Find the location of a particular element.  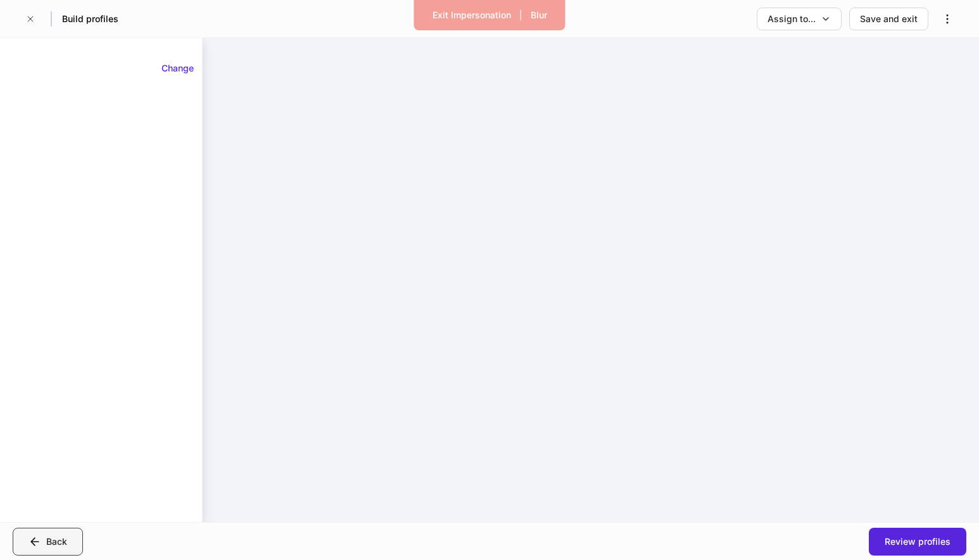

button: Change is located at coordinates (177, 68).